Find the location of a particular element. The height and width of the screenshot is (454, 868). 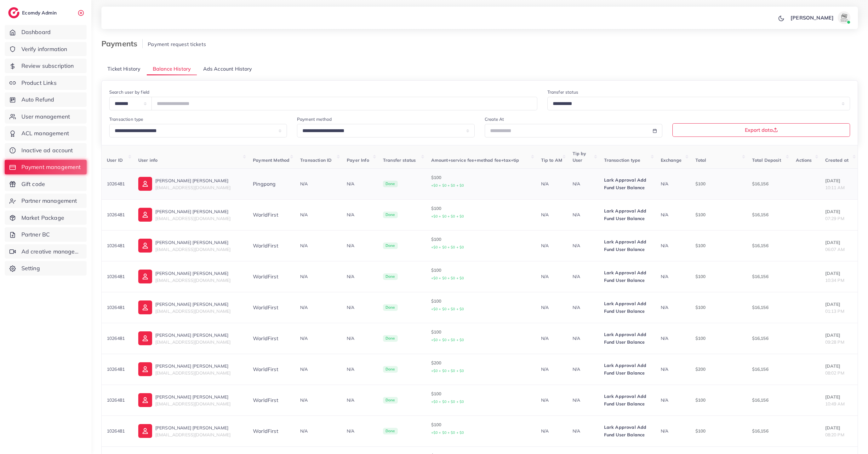

a: Product Links is located at coordinates (46, 83).